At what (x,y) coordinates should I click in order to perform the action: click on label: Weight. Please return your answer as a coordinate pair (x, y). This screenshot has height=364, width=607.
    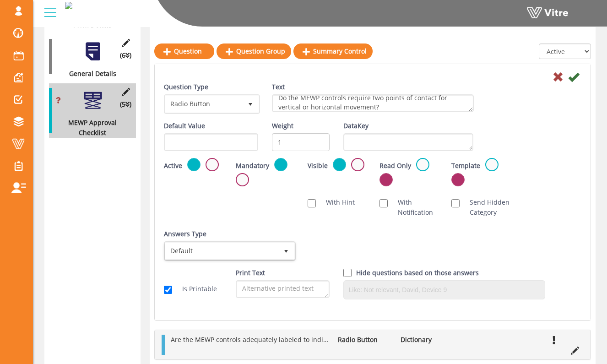
    Looking at the image, I should click on (282, 126).